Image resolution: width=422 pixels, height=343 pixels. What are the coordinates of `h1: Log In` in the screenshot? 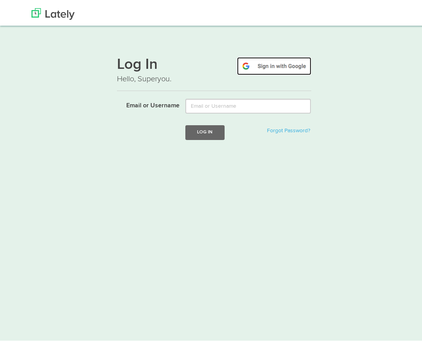 It's located at (214, 63).